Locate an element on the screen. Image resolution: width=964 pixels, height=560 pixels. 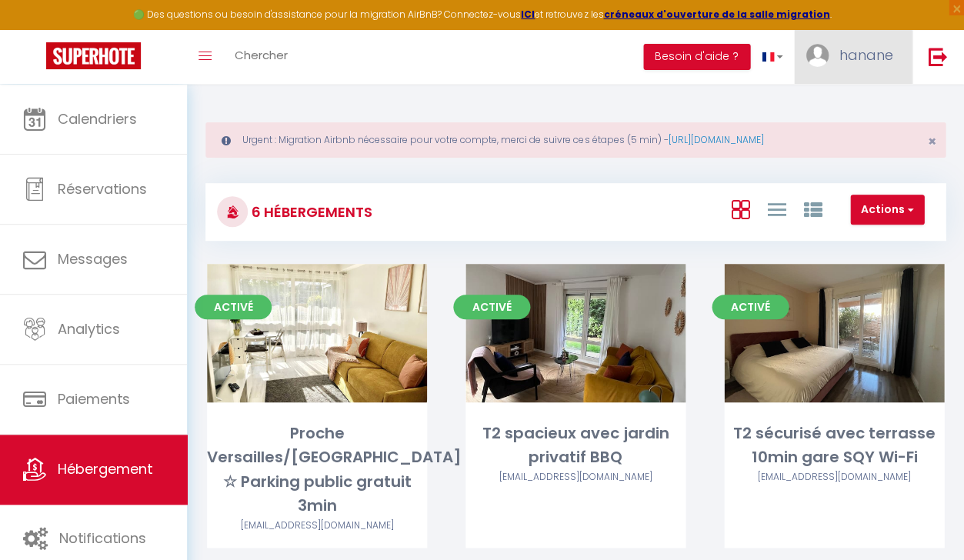
strong: ICI is located at coordinates (527, 14).